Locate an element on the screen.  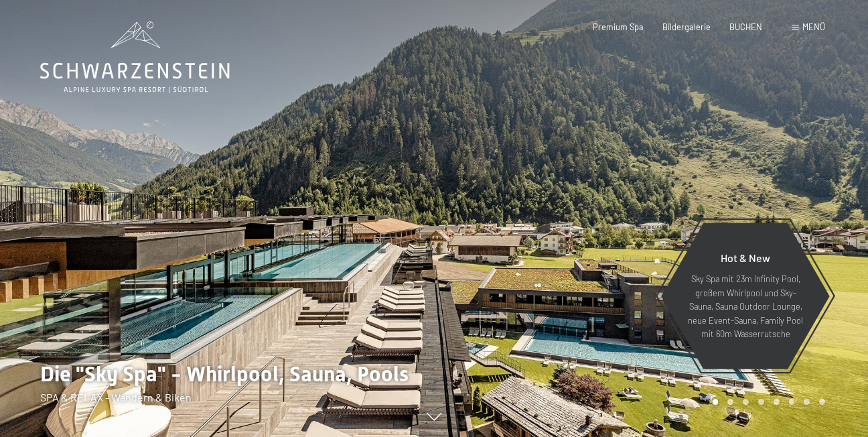
a: Bildergalerie is located at coordinates (686, 27).